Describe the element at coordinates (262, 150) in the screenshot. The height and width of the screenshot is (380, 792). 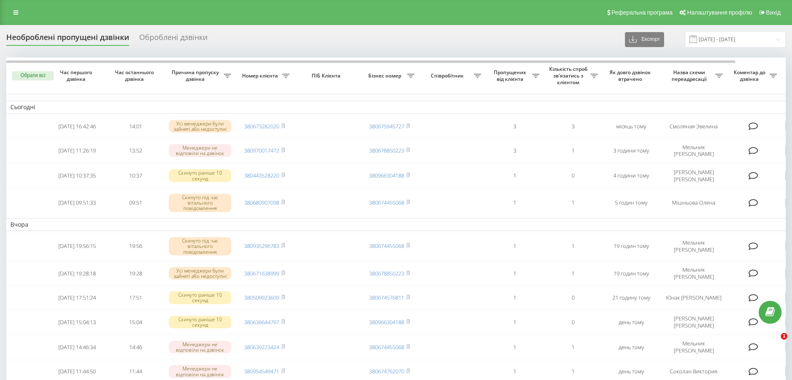
I see `a: 380970017472` at that location.